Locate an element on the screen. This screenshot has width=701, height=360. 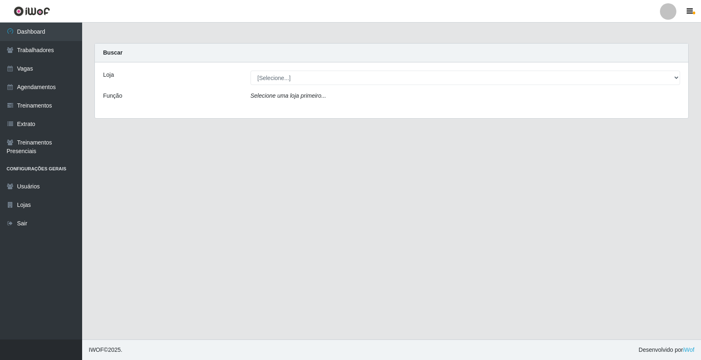
span: © 2025 . is located at coordinates (106, 350).